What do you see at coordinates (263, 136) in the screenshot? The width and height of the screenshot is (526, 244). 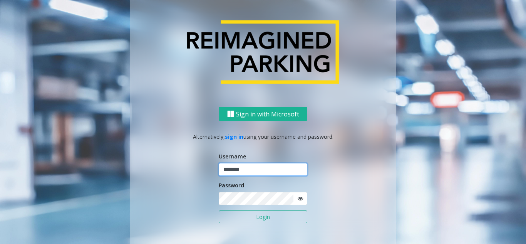 I see `p: Alternatively, using your username and password.` at bounding box center [263, 136].